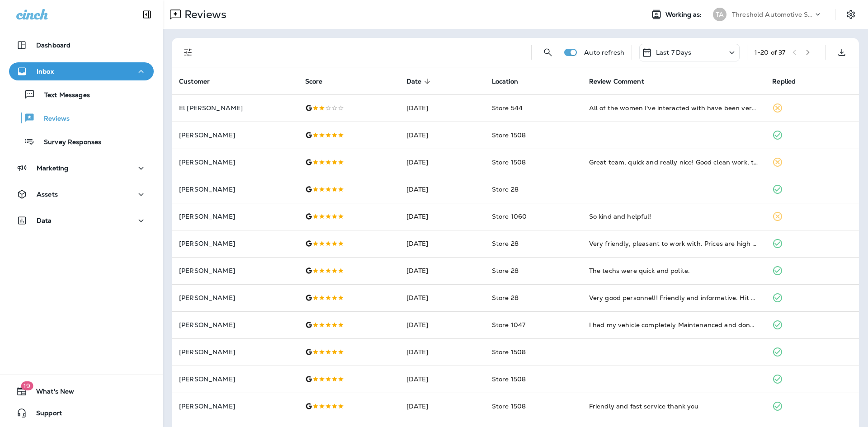  What do you see at coordinates (673, 108) in the screenshot?
I see `div: All of the women I've interacted with have been very informative, courteous & professional. The l...` at bounding box center [673, 108].